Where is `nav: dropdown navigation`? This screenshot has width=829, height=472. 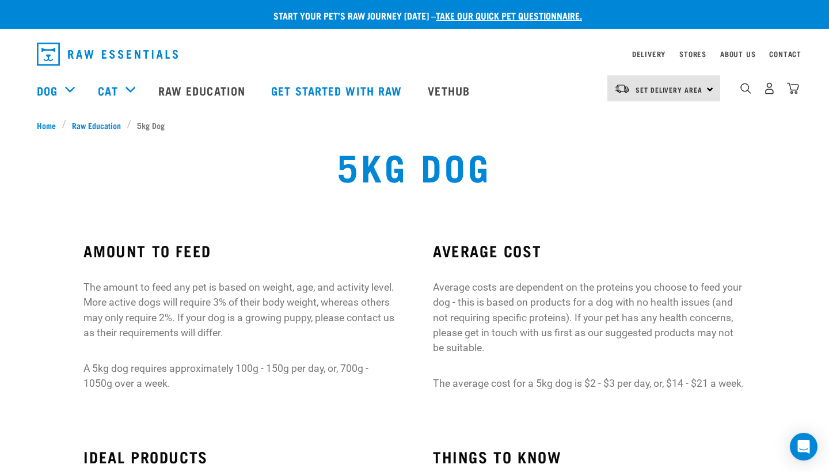
nav: dropdown navigation is located at coordinates (415, 54).